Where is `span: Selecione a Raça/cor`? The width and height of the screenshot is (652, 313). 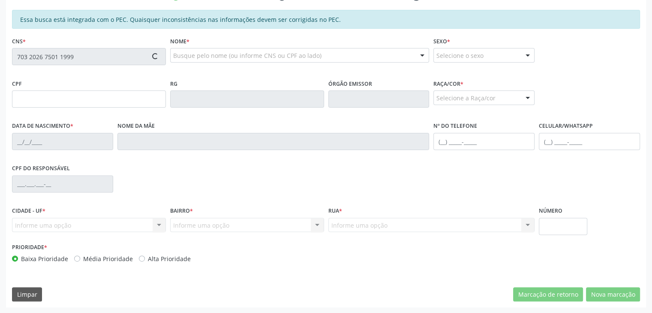 span: Selecione a Raça/cor is located at coordinates (466, 98).